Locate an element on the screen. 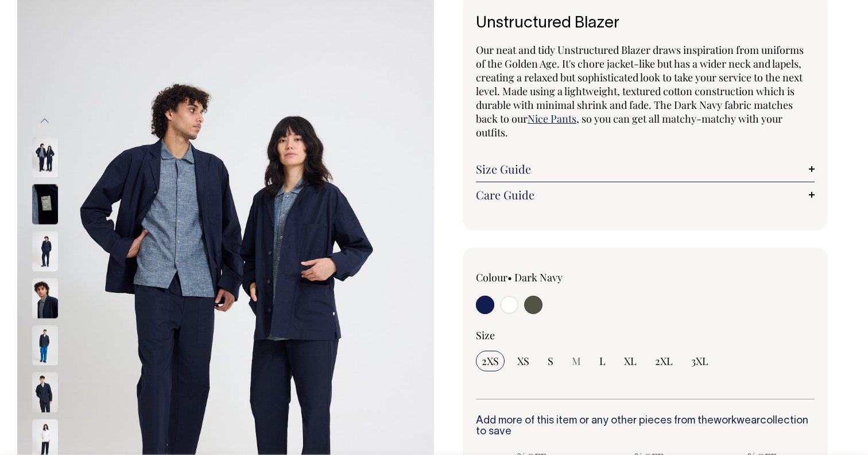 The width and height of the screenshot is (868, 455). input: S is located at coordinates (550, 361).